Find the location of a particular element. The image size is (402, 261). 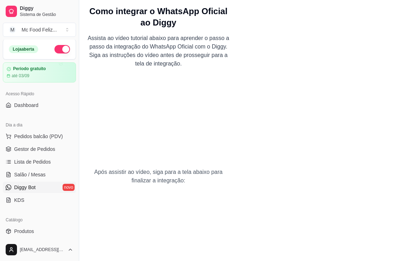

span: Salão / Mesas is located at coordinates (30, 174).